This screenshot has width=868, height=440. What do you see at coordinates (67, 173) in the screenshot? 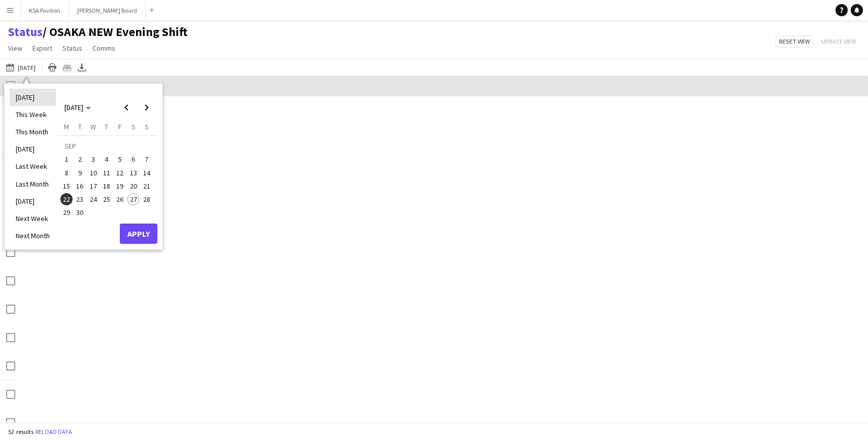
I see `span: 8` at bounding box center [67, 173].